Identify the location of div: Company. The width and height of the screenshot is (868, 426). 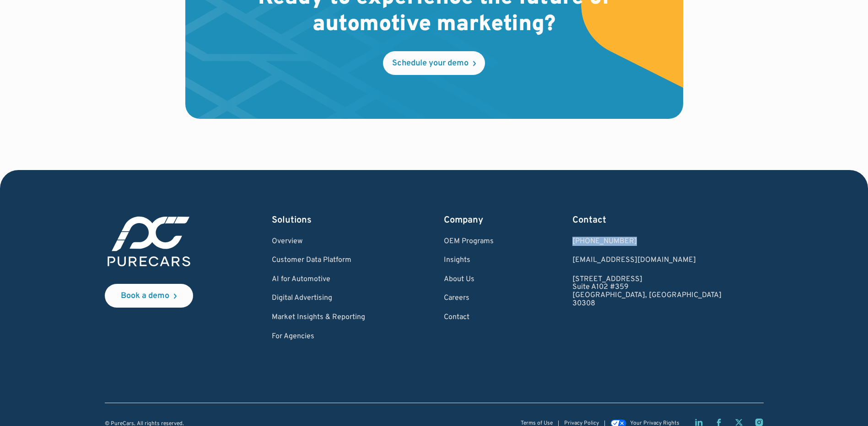
(468, 220).